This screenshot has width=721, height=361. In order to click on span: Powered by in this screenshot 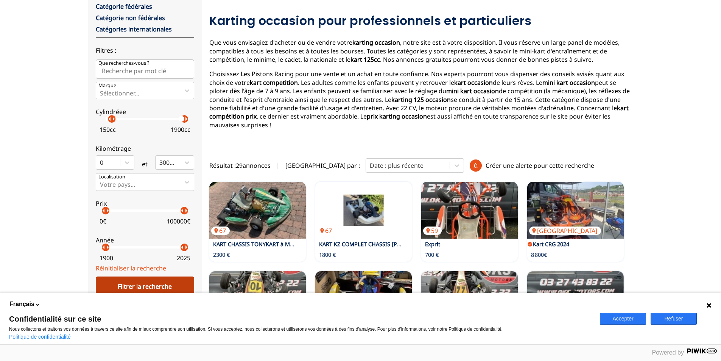, I will do `click(668, 352)`.